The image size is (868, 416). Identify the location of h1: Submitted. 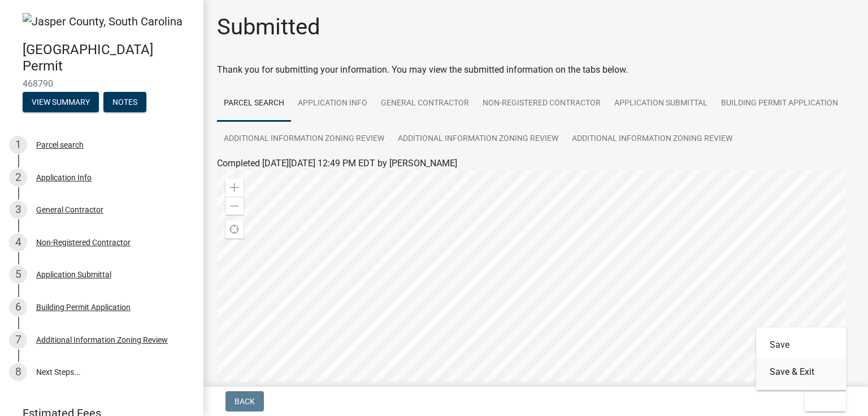
(269, 27).